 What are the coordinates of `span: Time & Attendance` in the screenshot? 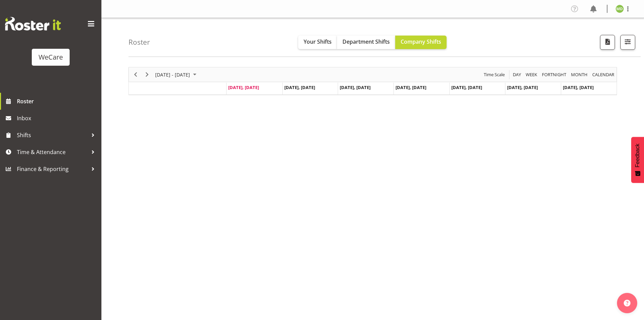 It's located at (52, 152).